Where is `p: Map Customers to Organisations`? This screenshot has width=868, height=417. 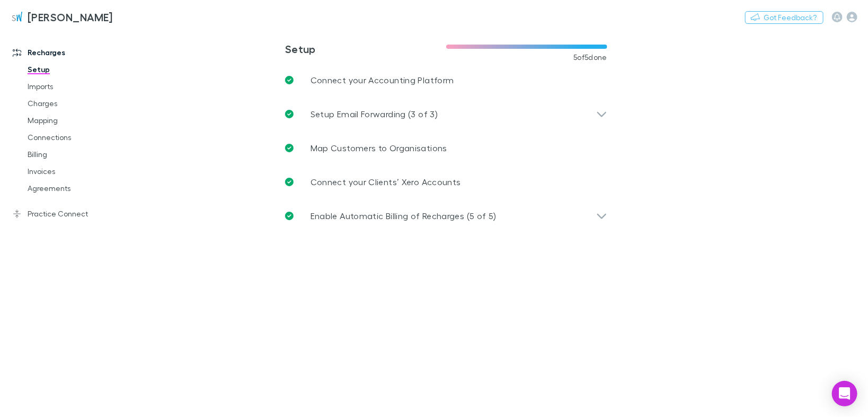
p: Map Customers to Organisations is located at coordinates (379, 148).